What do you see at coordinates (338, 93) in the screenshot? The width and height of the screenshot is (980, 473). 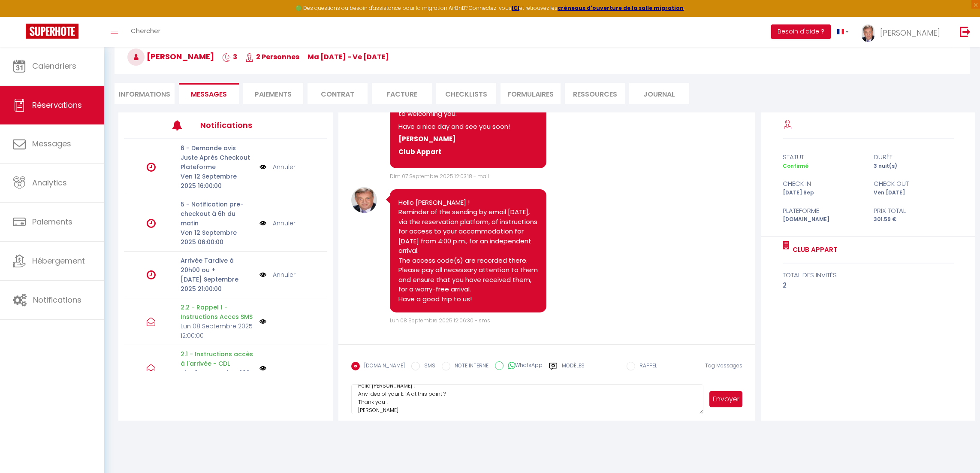 I see `li: Contrat` at bounding box center [338, 93].